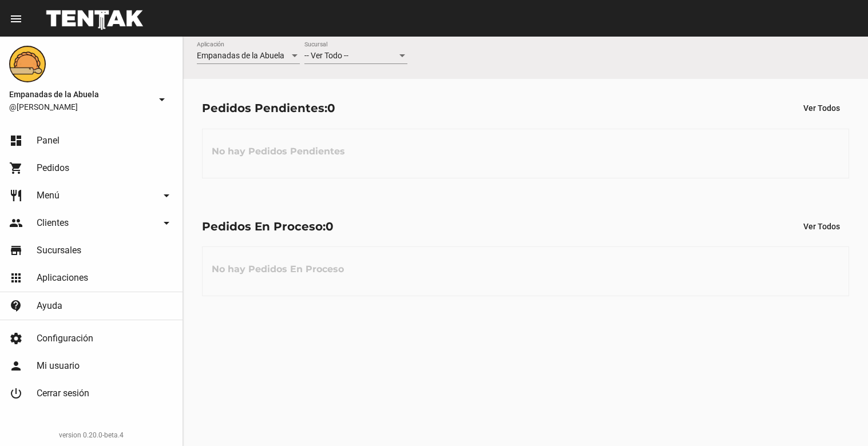  What do you see at coordinates (59, 250) in the screenshot?
I see `span: Sucursales` at bounding box center [59, 250].